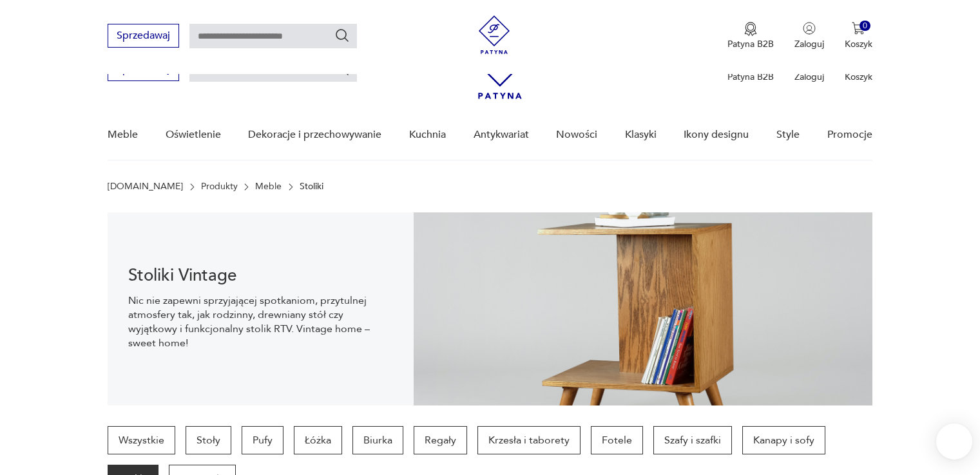 This screenshot has height=475, width=980. What do you see at coordinates (219, 187) in the screenshot?
I see `a: Produkty` at bounding box center [219, 187].